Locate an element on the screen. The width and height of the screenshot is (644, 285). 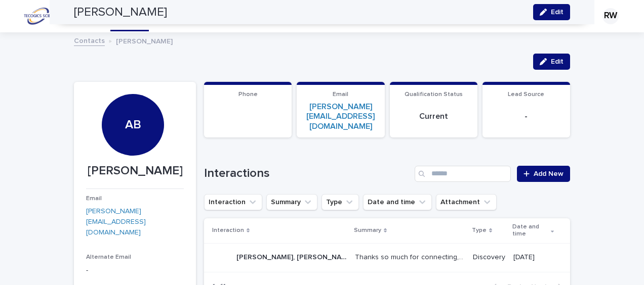
p: Thanks so much for connecting, Alicja! Our company, Ex N' Flex has been manufacturing motorized rang is located at coordinates (411, 256).